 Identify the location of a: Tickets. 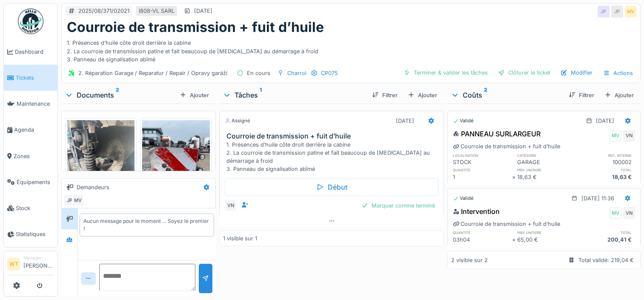
(31, 77).